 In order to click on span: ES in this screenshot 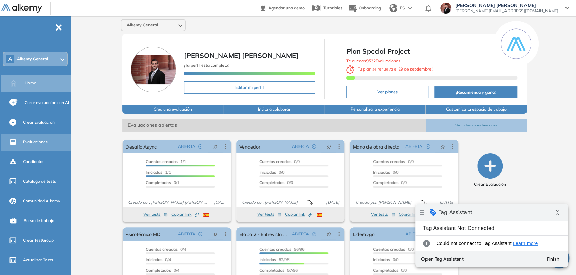, I will do `click(403, 8)`.